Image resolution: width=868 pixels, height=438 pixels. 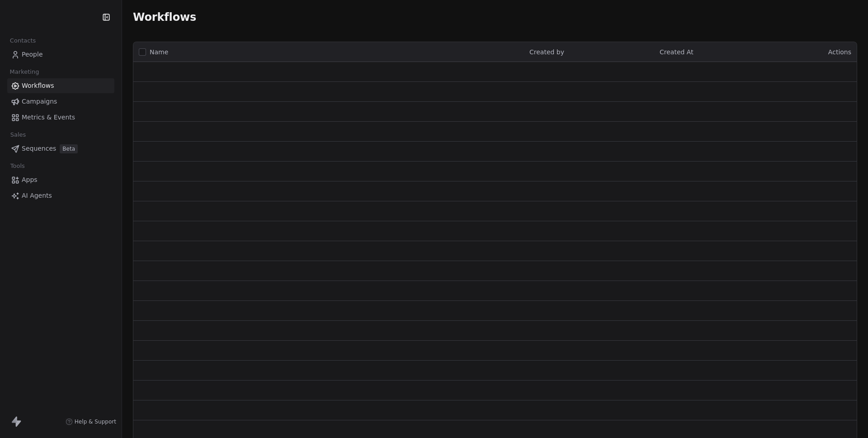 What do you see at coordinates (676, 52) in the screenshot?
I see `span: Created At` at bounding box center [676, 52].